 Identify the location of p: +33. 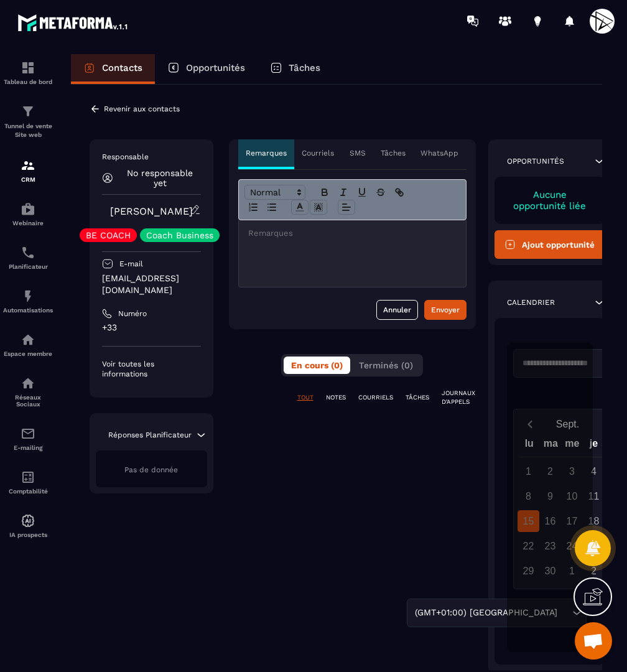
(151, 327).